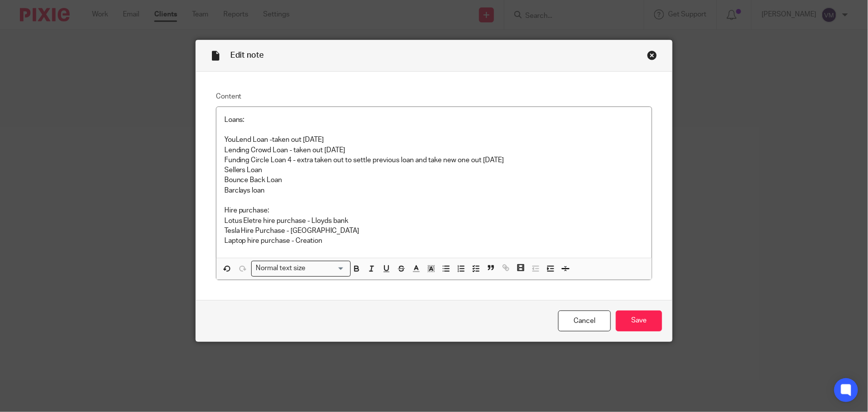 The width and height of the screenshot is (868, 412). What do you see at coordinates (434, 97) in the screenshot?
I see `label: Content` at bounding box center [434, 97].